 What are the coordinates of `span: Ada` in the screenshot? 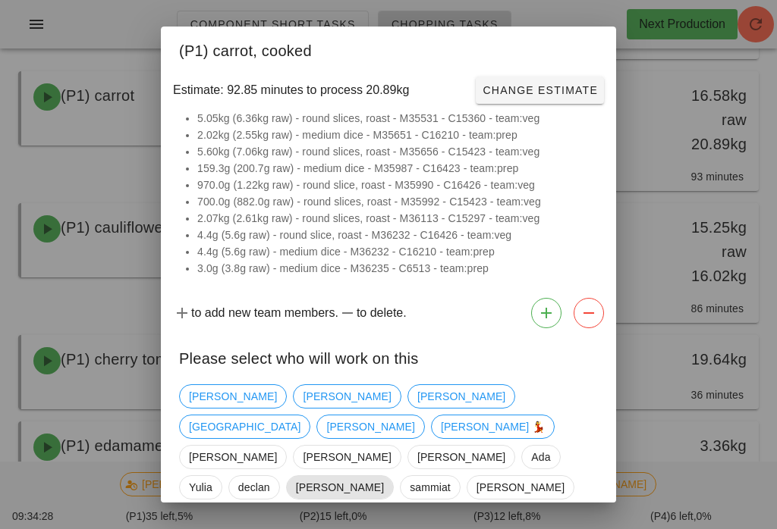 It's located at (540, 457).